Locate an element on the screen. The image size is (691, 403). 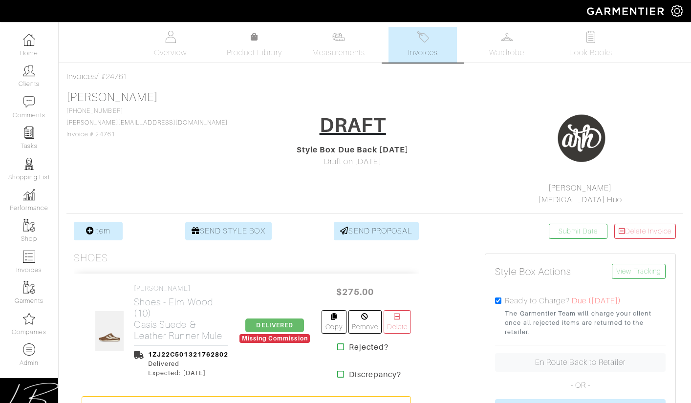
a: Measurements is located at coordinates (339, 44).